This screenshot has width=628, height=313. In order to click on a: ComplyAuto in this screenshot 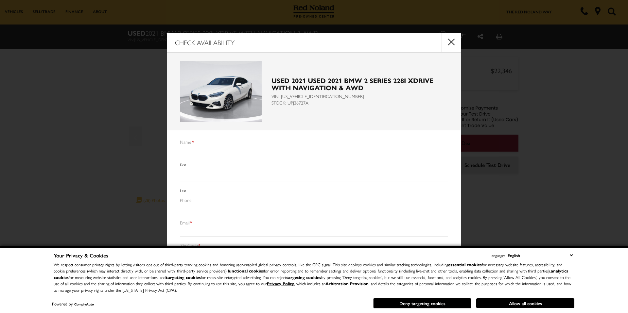, I will do `click(84, 304)`.